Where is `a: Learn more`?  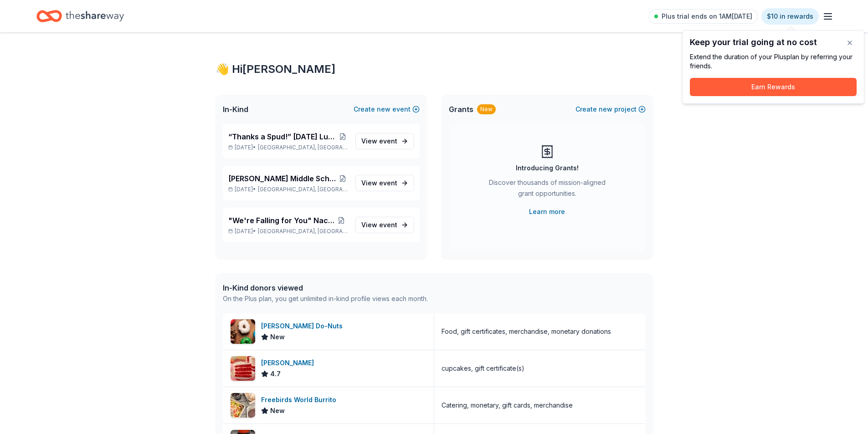 a: Learn more is located at coordinates (547, 212).